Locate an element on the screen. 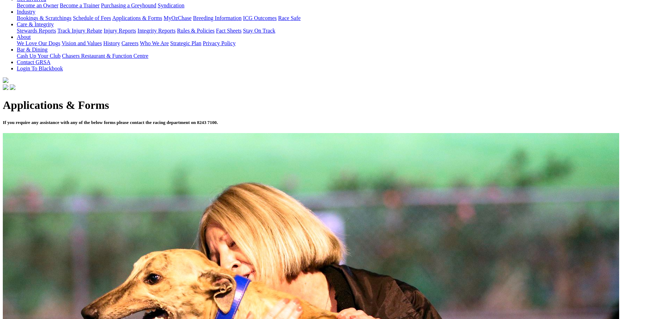  a: Vision and Values is located at coordinates (82, 43).